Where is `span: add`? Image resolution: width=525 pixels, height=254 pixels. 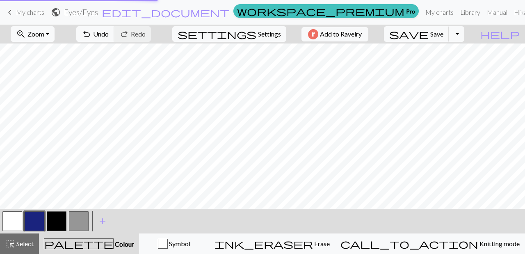 span: add is located at coordinates (103, 221).